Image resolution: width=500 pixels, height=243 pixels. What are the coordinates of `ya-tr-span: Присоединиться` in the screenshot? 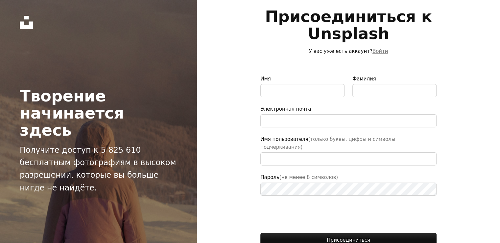 It's located at (348, 240).